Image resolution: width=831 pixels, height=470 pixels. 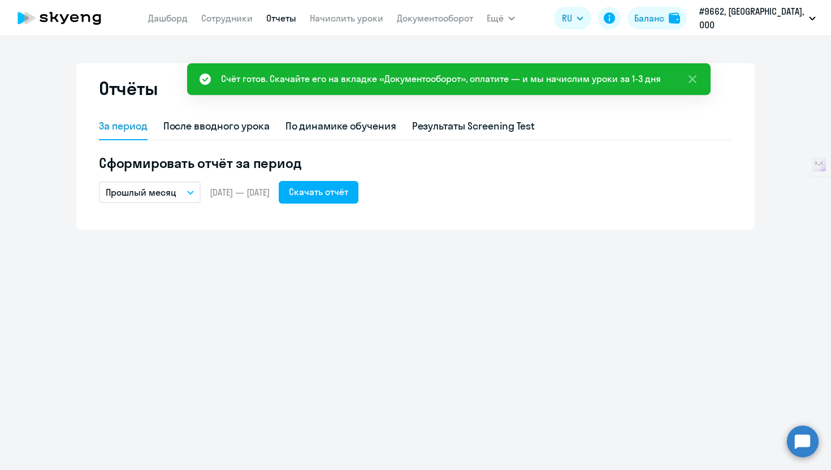 I want to click on img: balance, so click(x=675, y=18).